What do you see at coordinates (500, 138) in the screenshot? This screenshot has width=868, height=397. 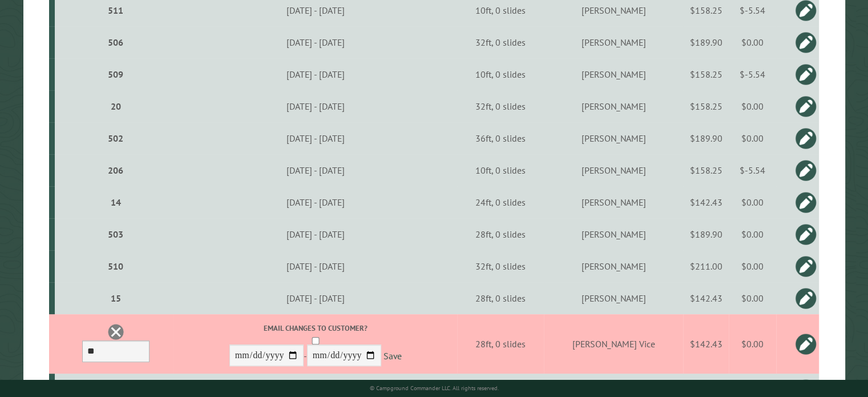 I see `td: 36ft, 0 slides` at bounding box center [500, 138].